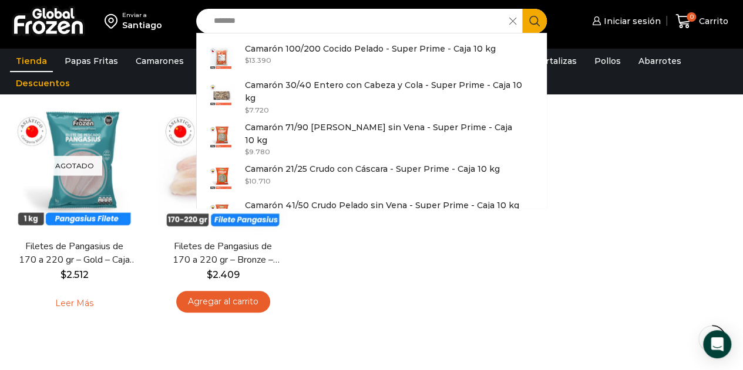 The image size is (743, 370). What do you see at coordinates (258, 60) in the screenshot?
I see `bdi: 13.390` at bounding box center [258, 60].